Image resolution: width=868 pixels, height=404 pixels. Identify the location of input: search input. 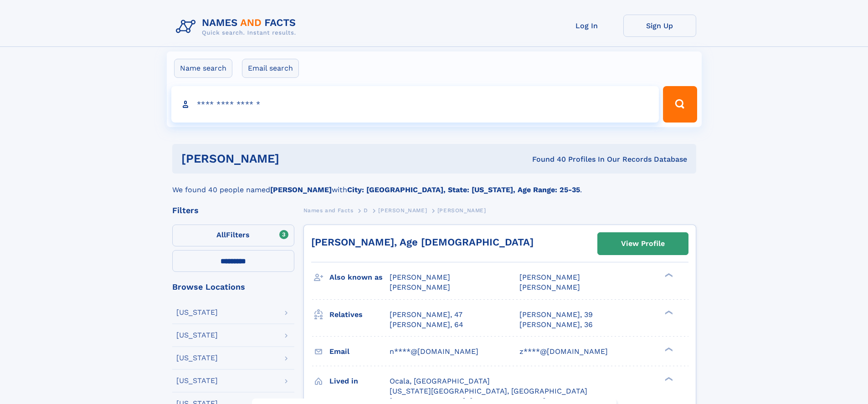
(415, 105).